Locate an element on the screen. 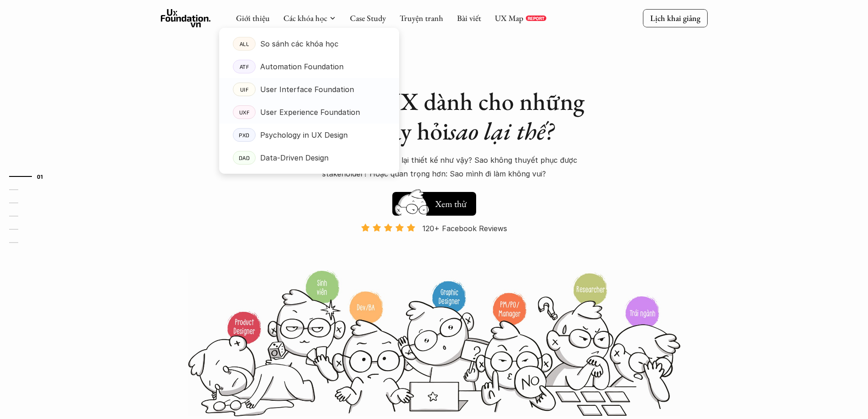 This screenshot has height=419, width=868. a: Các khóa học is located at coordinates (305, 18).